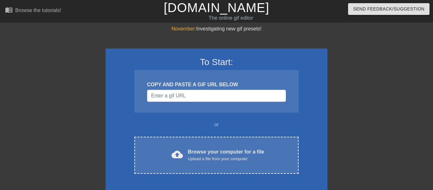  Describe the element at coordinates (217, 62) in the screenshot. I see `h3: To Start:` at that location.